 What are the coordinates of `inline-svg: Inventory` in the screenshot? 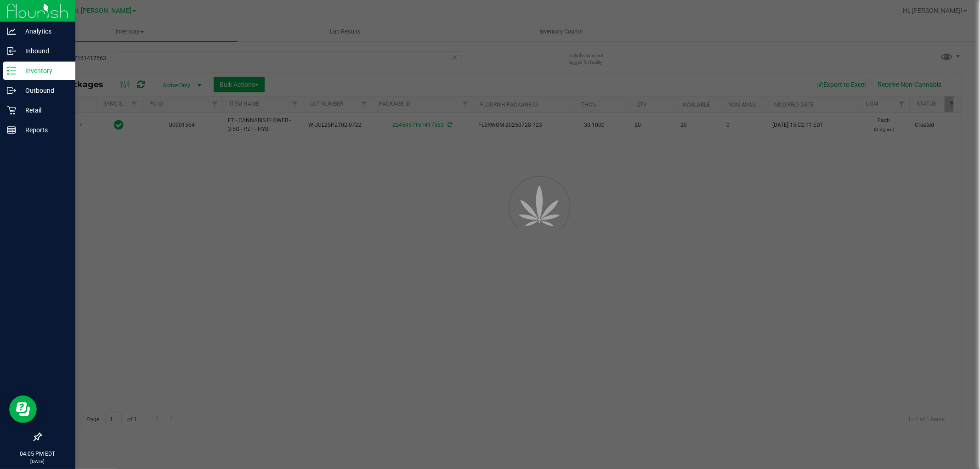 It's located at (11, 71).